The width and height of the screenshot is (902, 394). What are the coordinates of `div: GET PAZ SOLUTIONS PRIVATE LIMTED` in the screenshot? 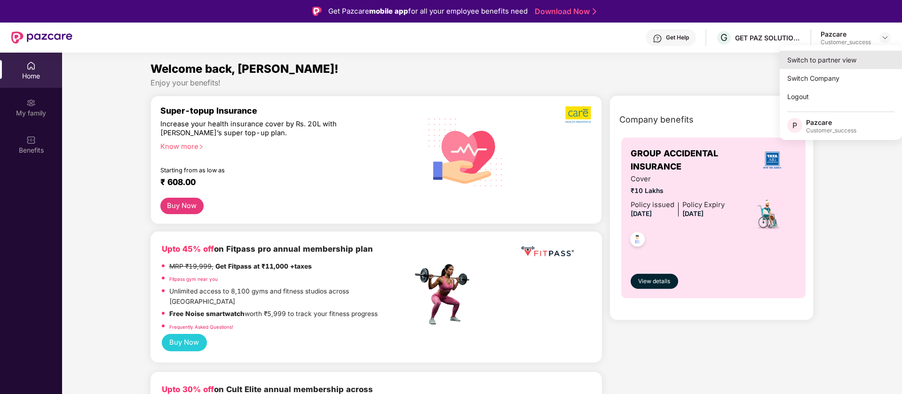 It's located at (768, 38).